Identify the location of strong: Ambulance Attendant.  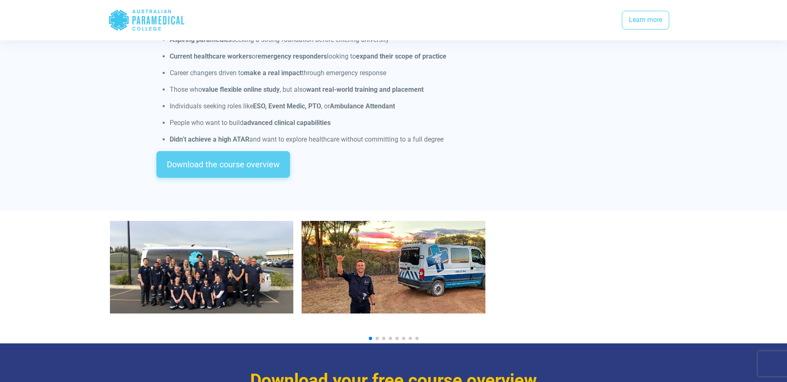
(362, 106).